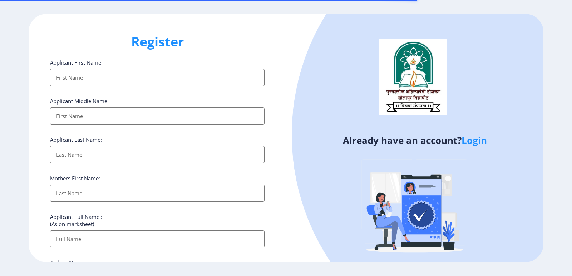 The height and width of the screenshot is (276, 572). I want to click on input: Full Name, so click(157, 239).